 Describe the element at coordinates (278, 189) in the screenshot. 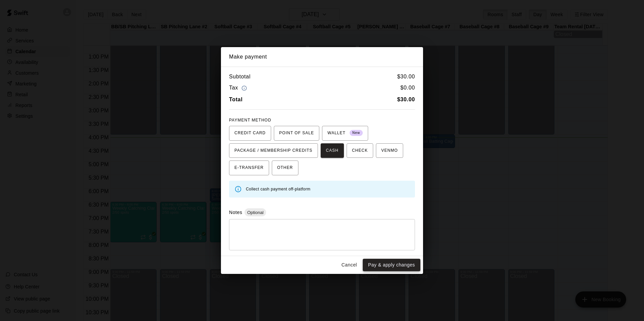

I see `span: Collect cash payment off-platform` at that location.